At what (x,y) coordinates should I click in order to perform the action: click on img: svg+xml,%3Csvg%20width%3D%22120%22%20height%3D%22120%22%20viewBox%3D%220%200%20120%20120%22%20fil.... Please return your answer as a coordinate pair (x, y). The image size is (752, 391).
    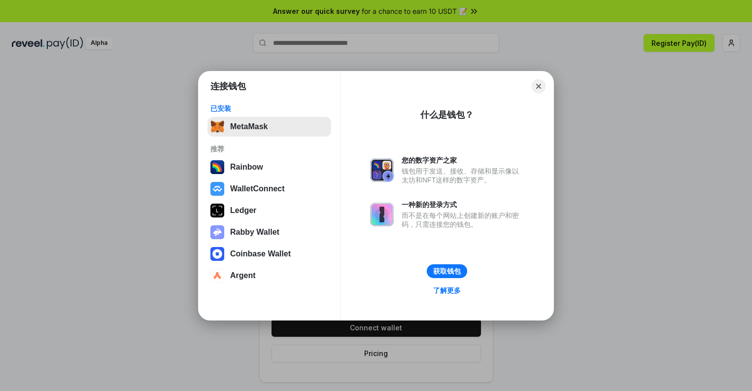
    Looking at the image, I should click on (217, 167).